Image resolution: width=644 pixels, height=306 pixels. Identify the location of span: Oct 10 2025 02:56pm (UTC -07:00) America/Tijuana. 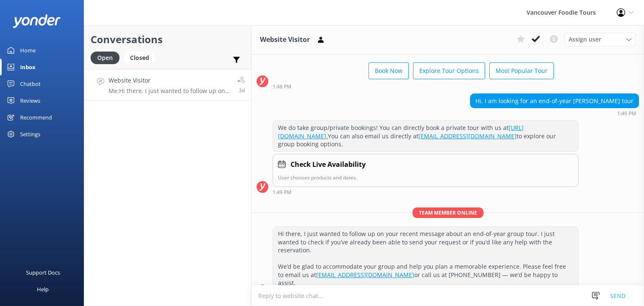
(242, 90).